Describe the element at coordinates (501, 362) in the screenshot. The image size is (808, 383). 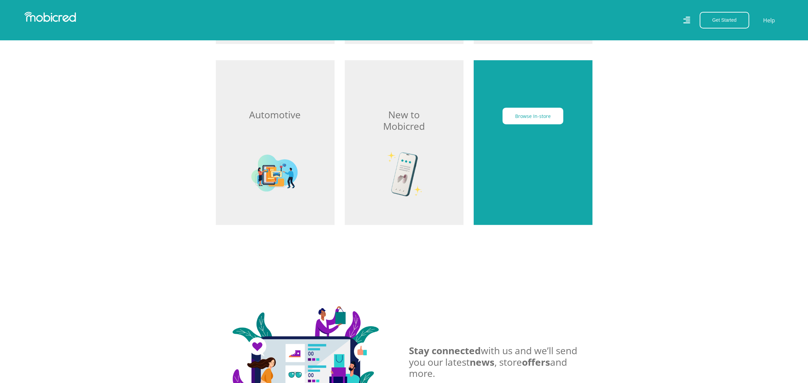
I see `h3: with us and we’ll send you our latest , store and more.` at that location.